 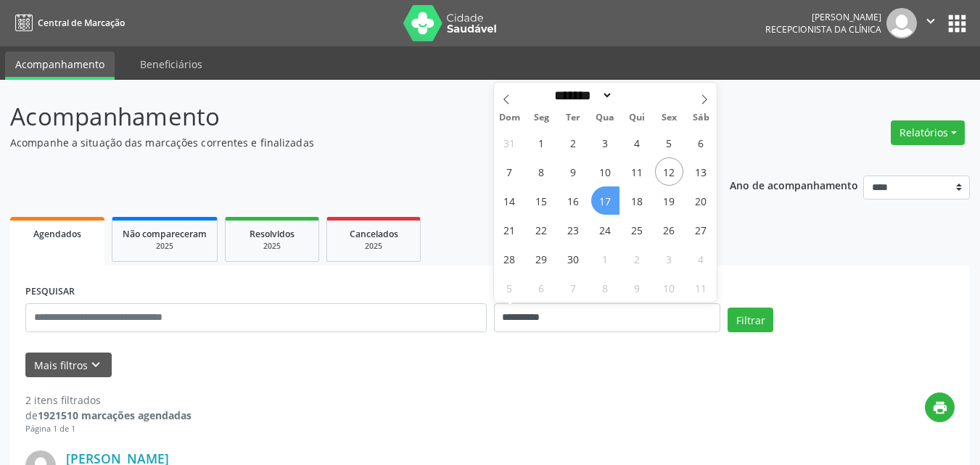 What do you see at coordinates (604, 171) in the screenshot?
I see `span: Setembro 10, 2025` at bounding box center [604, 171].